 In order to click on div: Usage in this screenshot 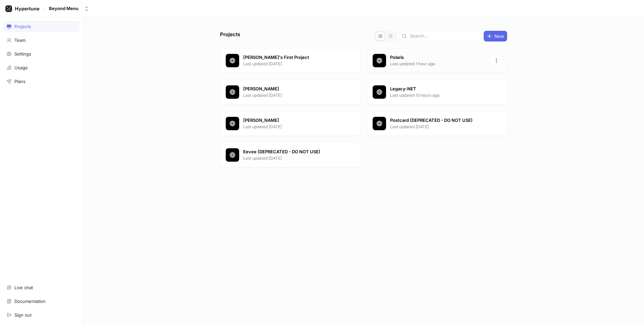, I will do `click(21, 67)`.